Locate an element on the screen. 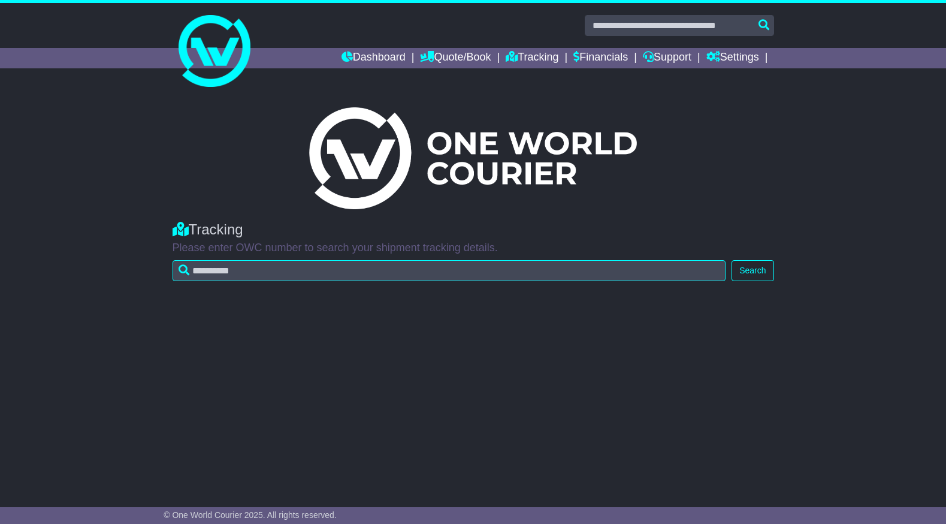  img: Light is located at coordinates (473, 158).